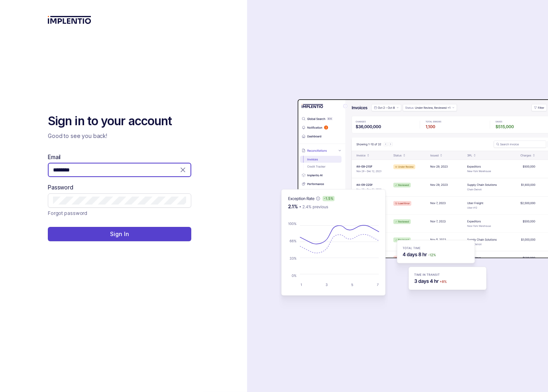 The height and width of the screenshot is (392, 548). I want to click on img: logo, so click(69, 20).